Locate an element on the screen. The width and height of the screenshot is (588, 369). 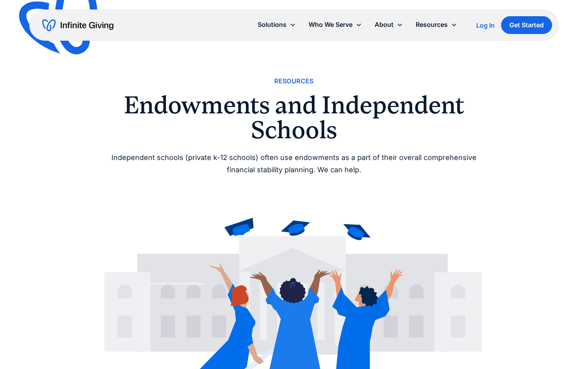
a: Log In is located at coordinates (485, 26).